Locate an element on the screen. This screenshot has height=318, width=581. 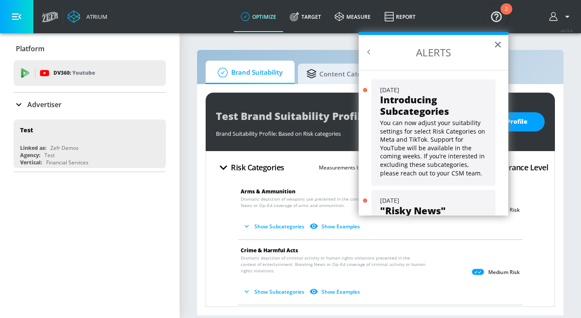
div: Atrium is located at coordinates (95, 17).